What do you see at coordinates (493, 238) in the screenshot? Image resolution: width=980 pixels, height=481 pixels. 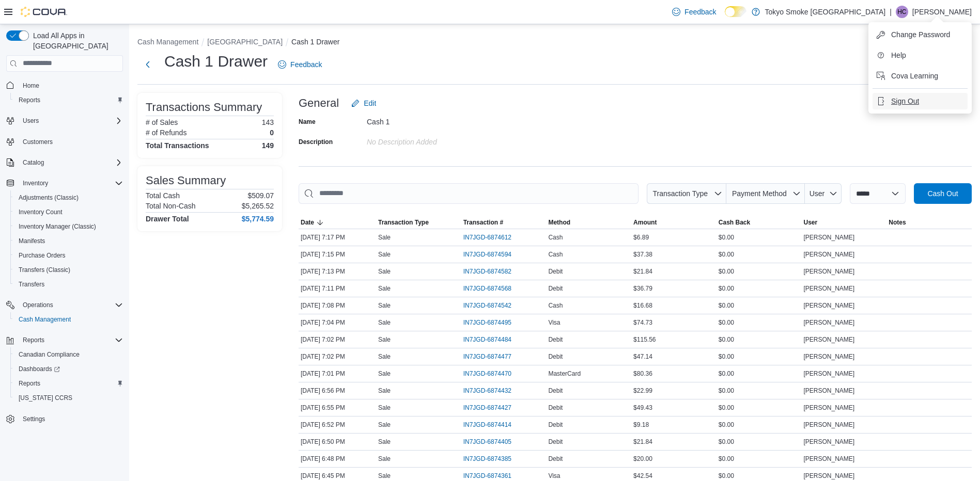 I see `button: IN7JGD-6874612` at bounding box center [493, 238].